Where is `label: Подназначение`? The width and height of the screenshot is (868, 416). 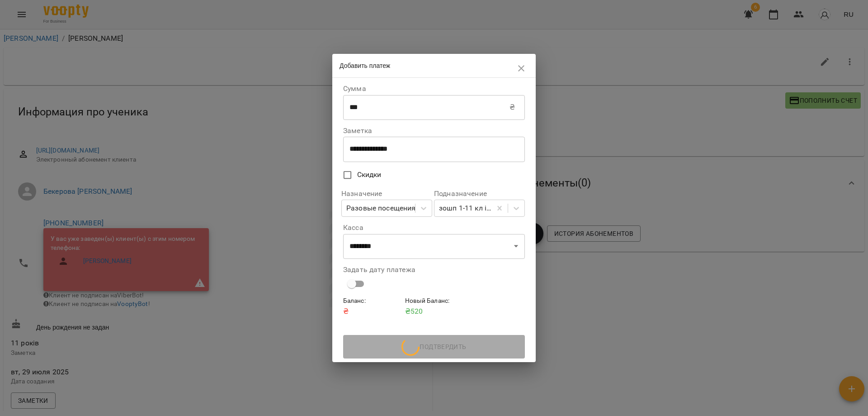 label: Подназначение is located at coordinates (479, 194).